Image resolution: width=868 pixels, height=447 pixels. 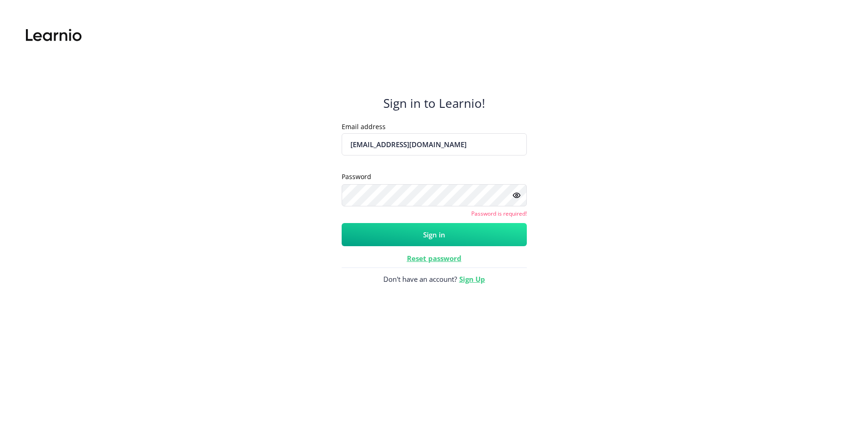 What do you see at coordinates (53, 35) in the screenshot?
I see `img: Learnio.svg` at bounding box center [53, 35].